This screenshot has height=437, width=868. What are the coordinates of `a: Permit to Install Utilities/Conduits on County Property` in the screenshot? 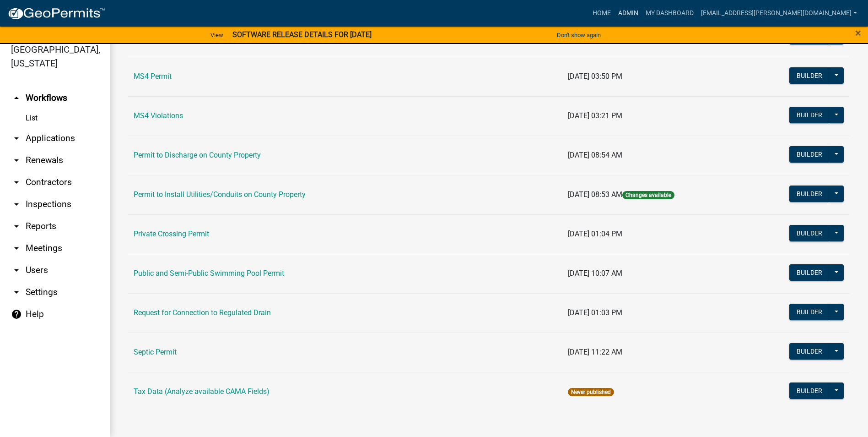 It's located at (219, 194).